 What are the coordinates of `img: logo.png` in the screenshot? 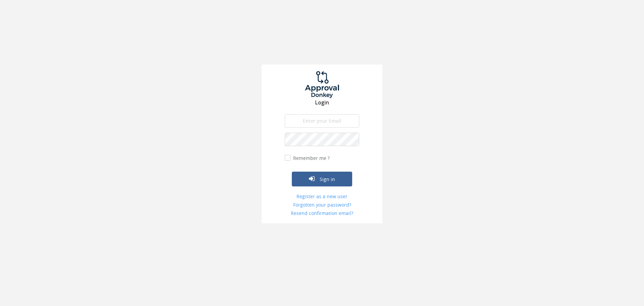 It's located at (322, 85).